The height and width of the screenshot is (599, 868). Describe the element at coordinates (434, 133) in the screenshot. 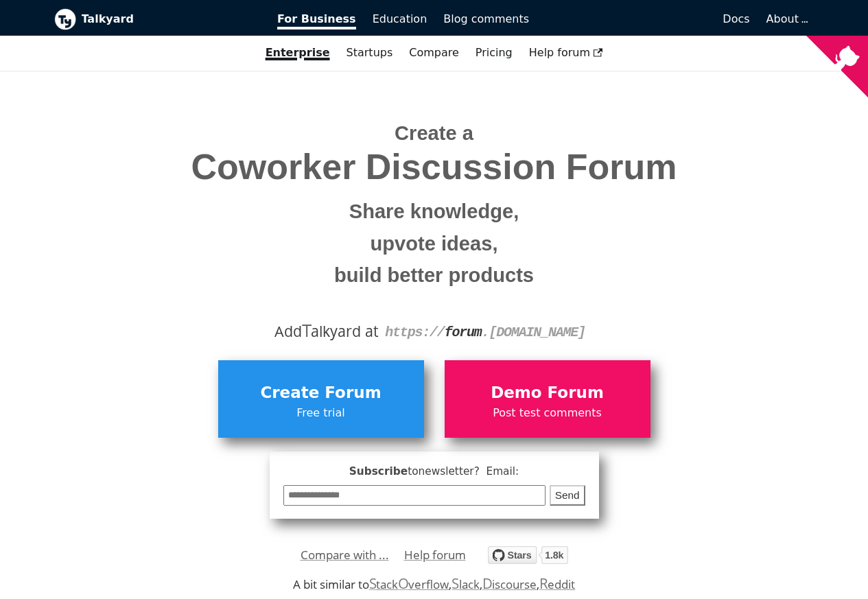

I see `span: Create a` at that location.